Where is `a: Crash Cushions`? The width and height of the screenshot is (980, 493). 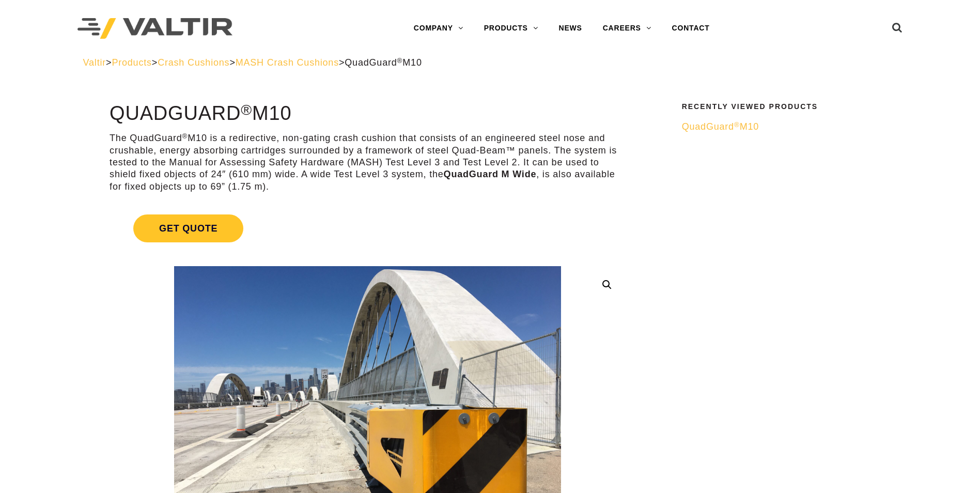 a: Crash Cushions is located at coordinates (193, 62).